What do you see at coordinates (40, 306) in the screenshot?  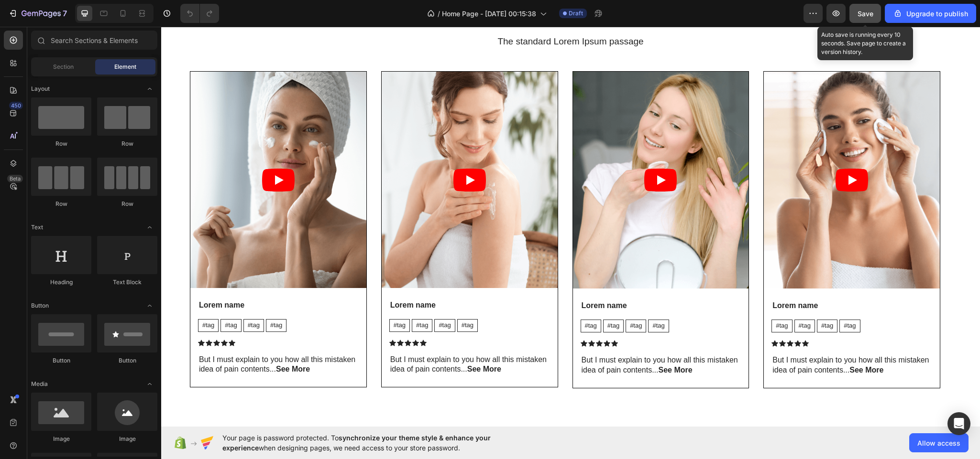 I see `span: Button` at bounding box center [40, 306].